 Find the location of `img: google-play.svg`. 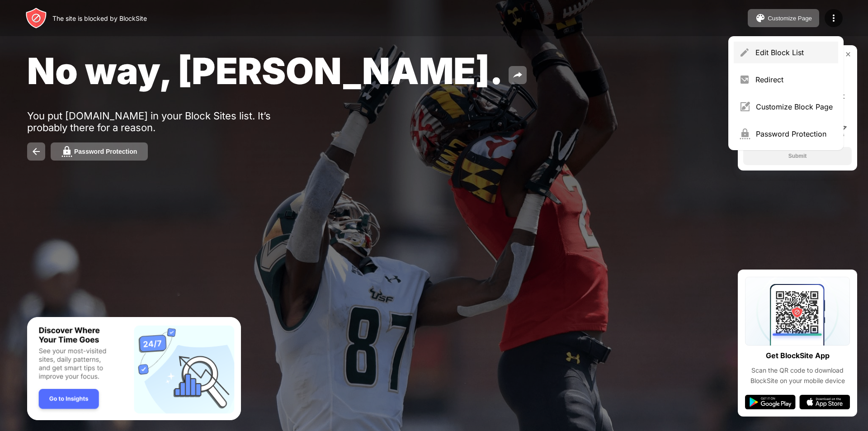

img: google-play.svg is located at coordinates (770, 402).